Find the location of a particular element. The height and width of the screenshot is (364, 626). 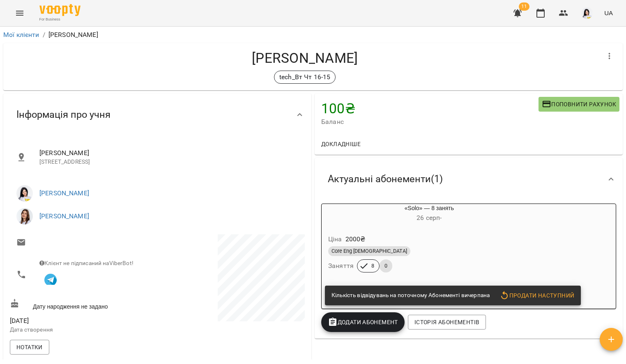

img: Новицька Ольга Ігорівна is located at coordinates (24, 193).